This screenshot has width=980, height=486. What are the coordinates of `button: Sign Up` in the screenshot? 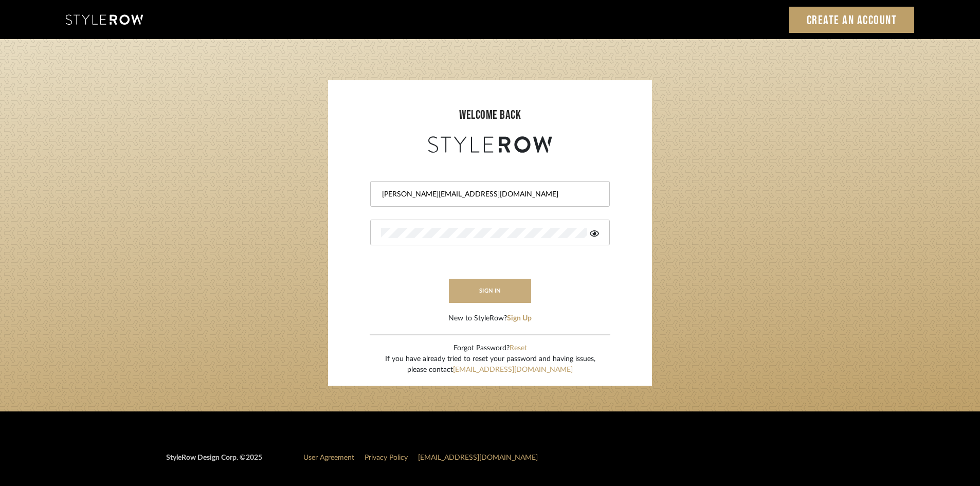 It's located at (519, 318).